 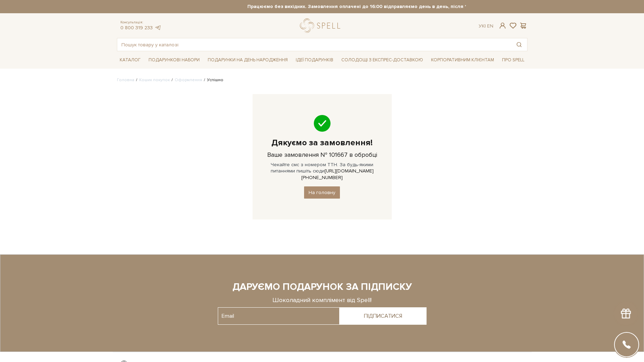 What do you see at coordinates (248, 60) in the screenshot?
I see `span: Подарунки на День народження` at bounding box center [248, 60].